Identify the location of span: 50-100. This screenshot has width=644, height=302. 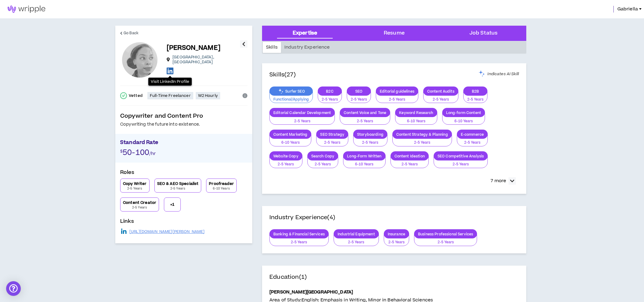
(136, 152).